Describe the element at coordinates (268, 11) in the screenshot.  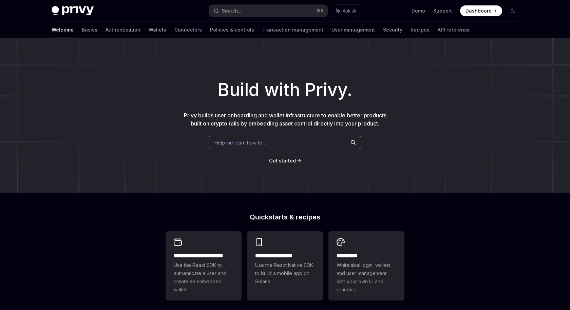
I see `button: Search...⌘K` at that location.